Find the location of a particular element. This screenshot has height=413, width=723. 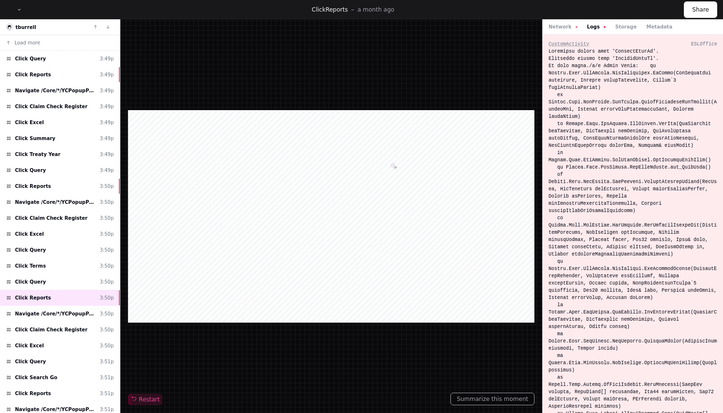

span: Load more is located at coordinates (27, 43).